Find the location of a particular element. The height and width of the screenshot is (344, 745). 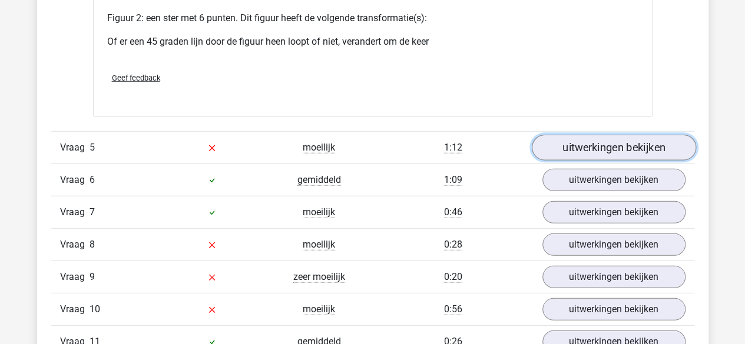

span: 1:09 is located at coordinates (453, 180).